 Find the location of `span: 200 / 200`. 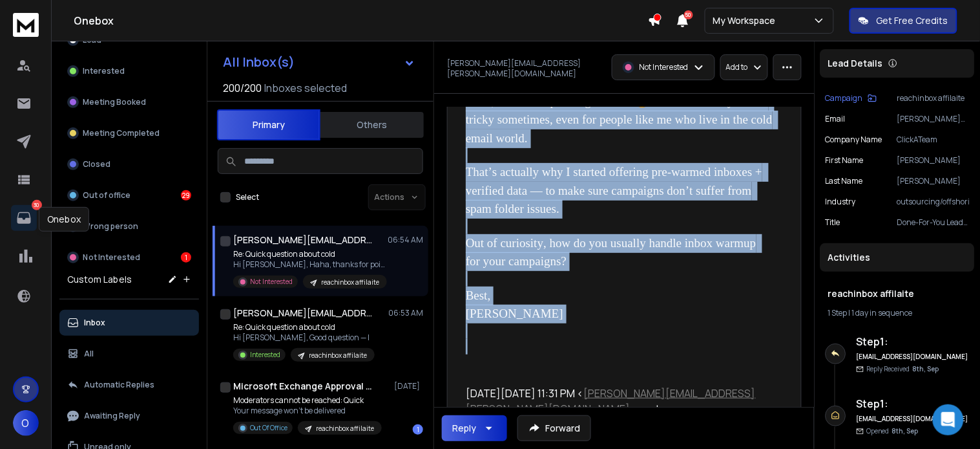

span: 200 / 200 is located at coordinates (242, 88).